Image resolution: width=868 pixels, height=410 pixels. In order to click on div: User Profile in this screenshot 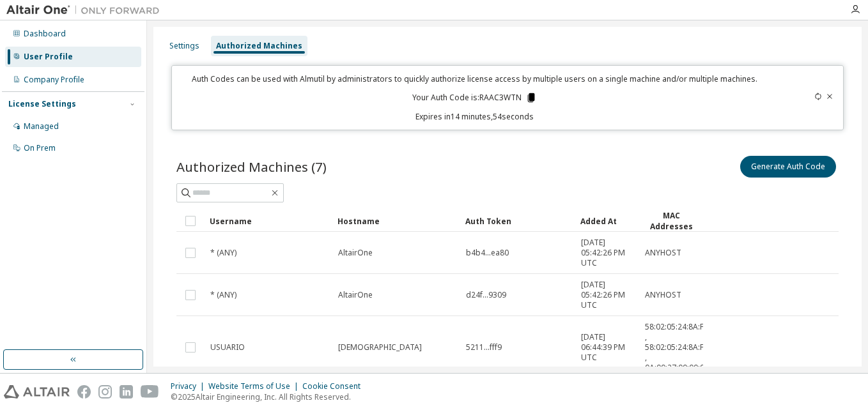, I will do `click(48, 57)`.